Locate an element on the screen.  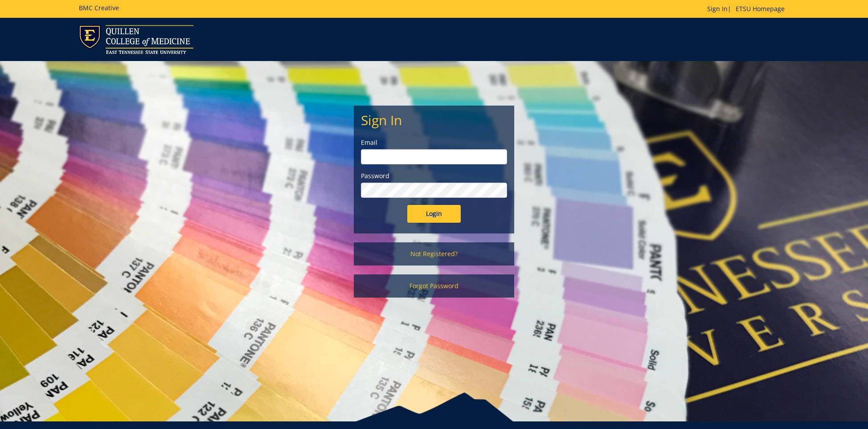
a: Sign In is located at coordinates (717, 8).